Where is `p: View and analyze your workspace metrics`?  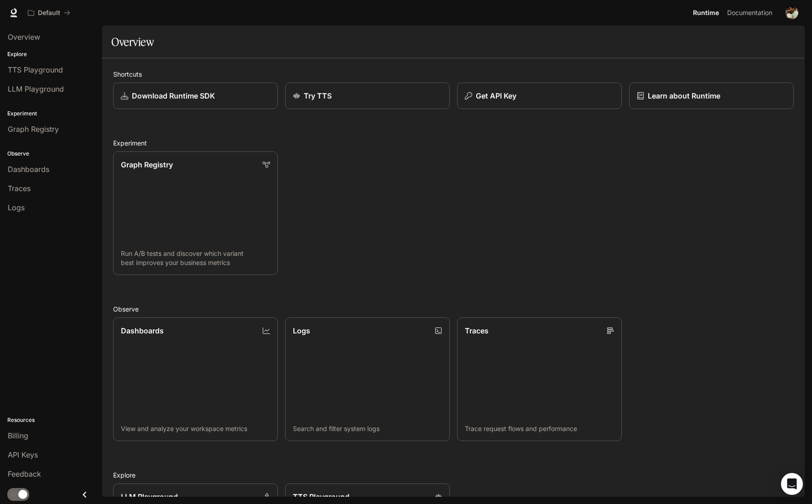 p: View and analyze your workspace metrics is located at coordinates (195, 428).